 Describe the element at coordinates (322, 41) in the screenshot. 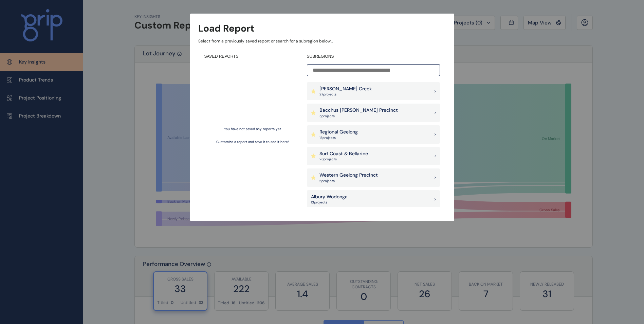

I see `p: Select from a previously saved report or search for a subregion below...` at that location.